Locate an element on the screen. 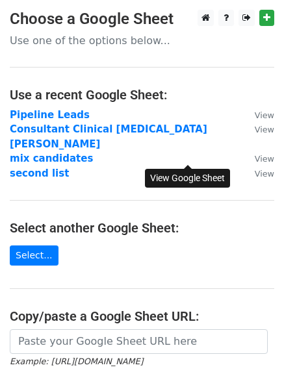 This screenshot has height=374, width=284. a: mix candidates is located at coordinates (51, 158).